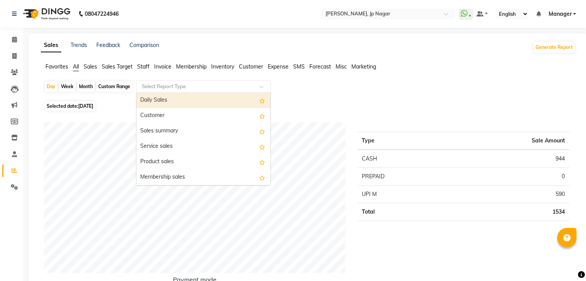 The width and height of the screenshot is (586, 281). What do you see at coordinates (341, 67) in the screenshot?
I see `span: Misc` at bounding box center [341, 67].